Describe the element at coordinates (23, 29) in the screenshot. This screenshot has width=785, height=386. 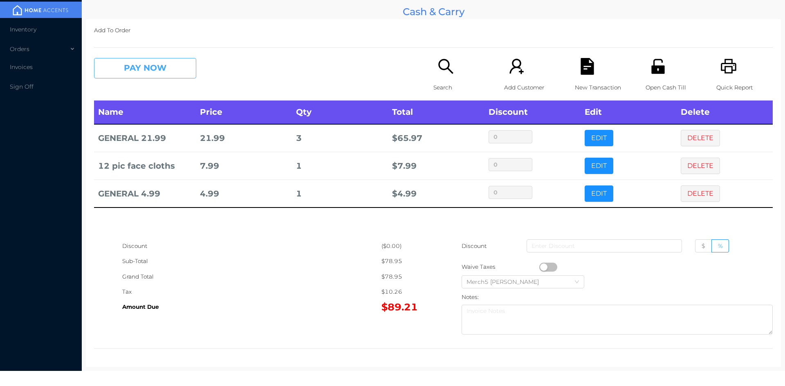
I see `span: Inventory` at that location.